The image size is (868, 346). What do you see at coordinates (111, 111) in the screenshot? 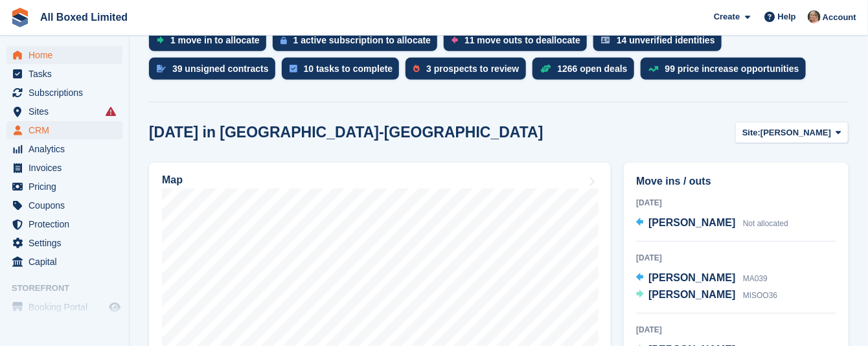
I see `i: Smart entry sync failures have occurred` at bounding box center [111, 111].